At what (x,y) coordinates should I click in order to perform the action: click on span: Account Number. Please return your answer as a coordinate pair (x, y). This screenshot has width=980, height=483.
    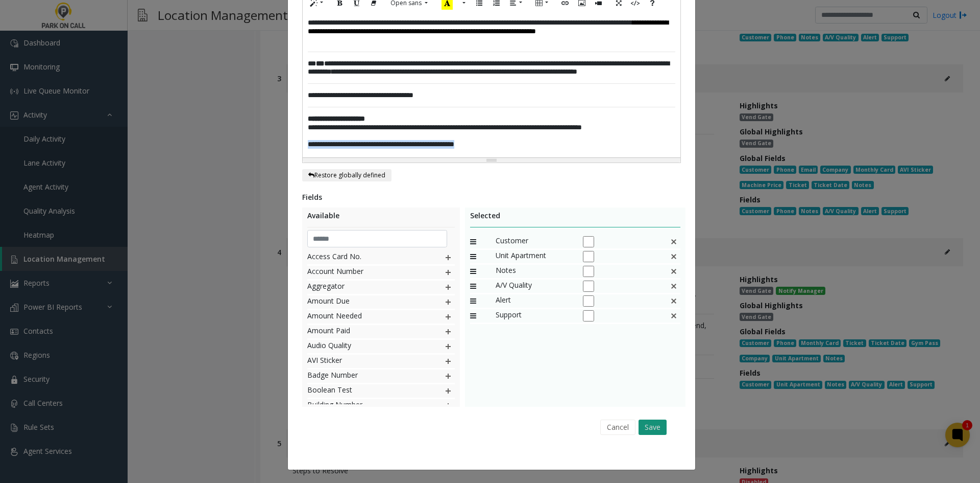
    Looking at the image, I should click on (365, 272).